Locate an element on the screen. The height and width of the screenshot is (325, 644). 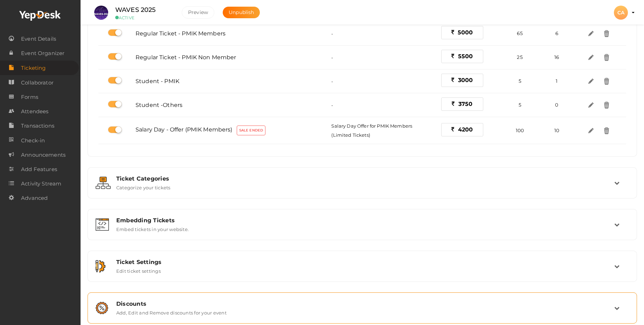
span: Announcements is located at coordinates (43, 155).